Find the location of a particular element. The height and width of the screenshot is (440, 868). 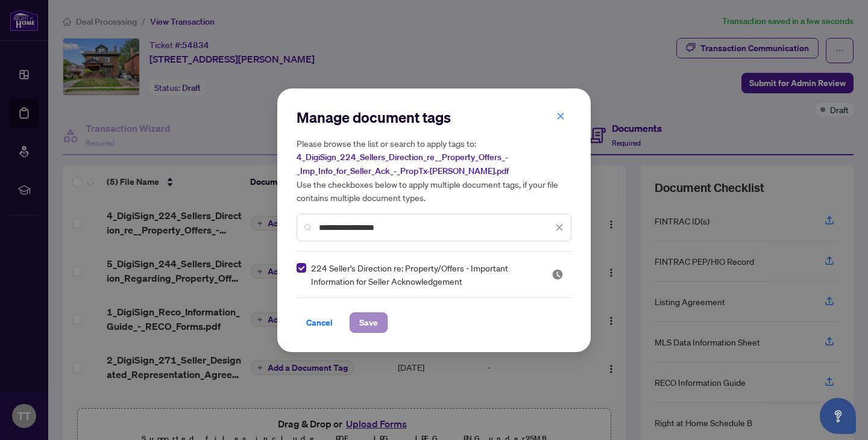

button: Open asap is located at coordinates (838, 416).